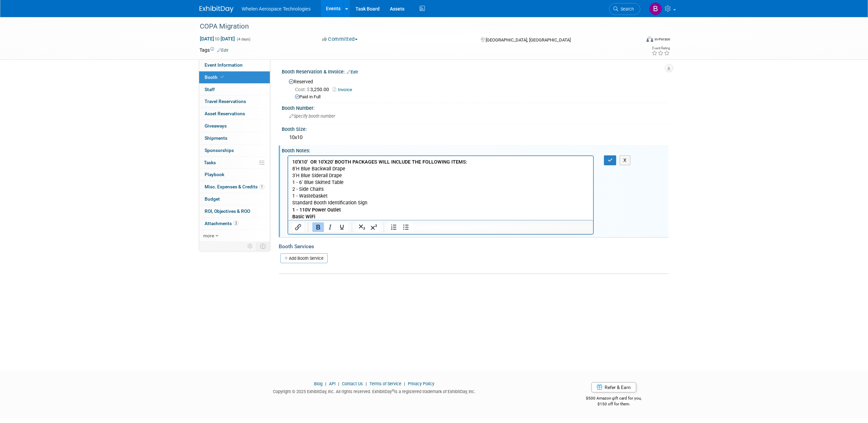 This screenshot has width=868, height=423. What do you see at coordinates (476, 88) in the screenshot?
I see `div: Reserved` at bounding box center [476, 88].